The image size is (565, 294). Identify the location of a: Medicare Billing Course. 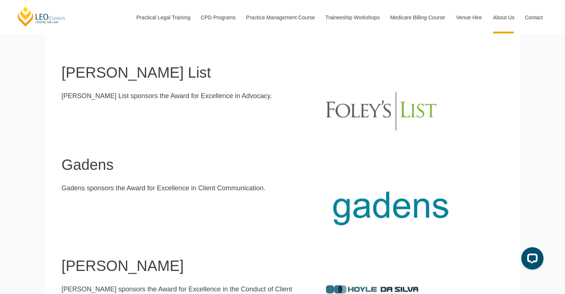
(417, 17).